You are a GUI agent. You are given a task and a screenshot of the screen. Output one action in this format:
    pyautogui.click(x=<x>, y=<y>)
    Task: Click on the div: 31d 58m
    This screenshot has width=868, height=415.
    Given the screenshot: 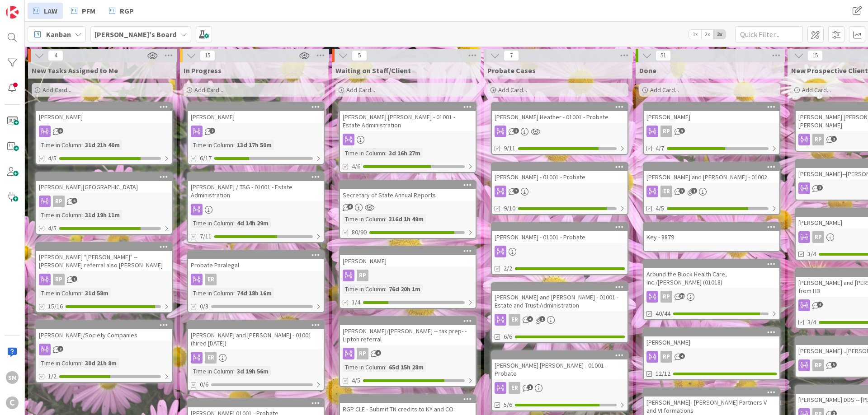 What is the action you would take?
    pyautogui.click(x=97, y=293)
    